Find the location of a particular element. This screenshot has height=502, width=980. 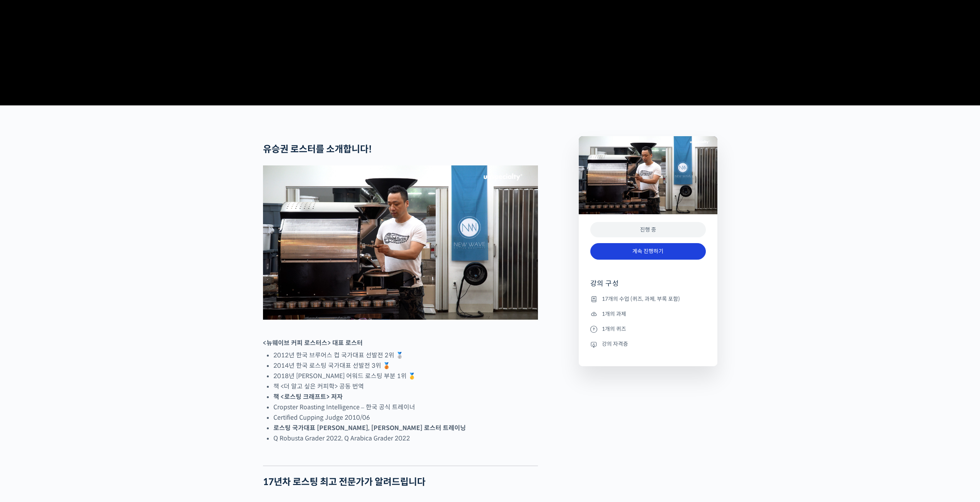

strong: 17년차 로스팅 최고 전문가가 알려드립니다 is located at coordinates (344, 482).